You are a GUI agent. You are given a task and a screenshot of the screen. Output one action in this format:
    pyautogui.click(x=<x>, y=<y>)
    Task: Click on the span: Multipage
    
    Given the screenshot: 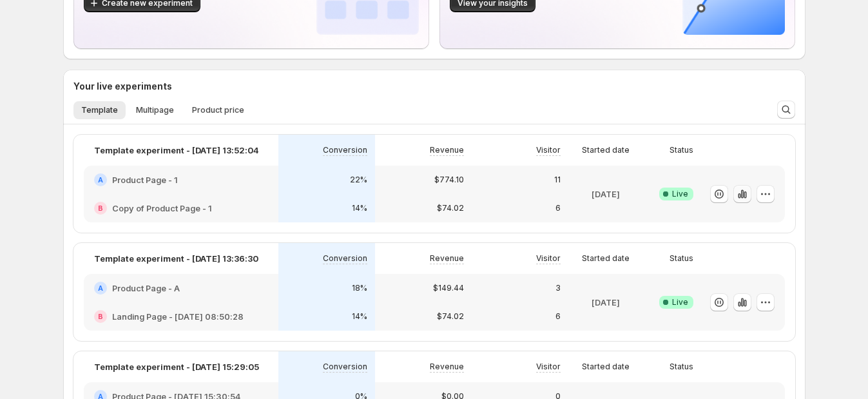 What is the action you would take?
    pyautogui.click(x=154, y=110)
    